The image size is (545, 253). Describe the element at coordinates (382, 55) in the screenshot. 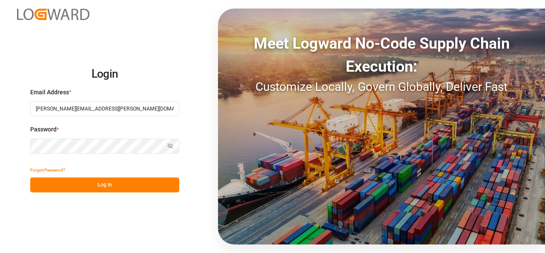

I see `div: Meet Logward No-Code Supply Chain Execution:` at that location.